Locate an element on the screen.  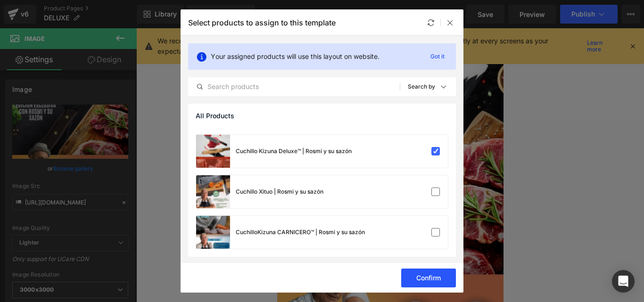
div: Cuchillo Xituo | Rosmi y su sazón is located at coordinates (280, 192).